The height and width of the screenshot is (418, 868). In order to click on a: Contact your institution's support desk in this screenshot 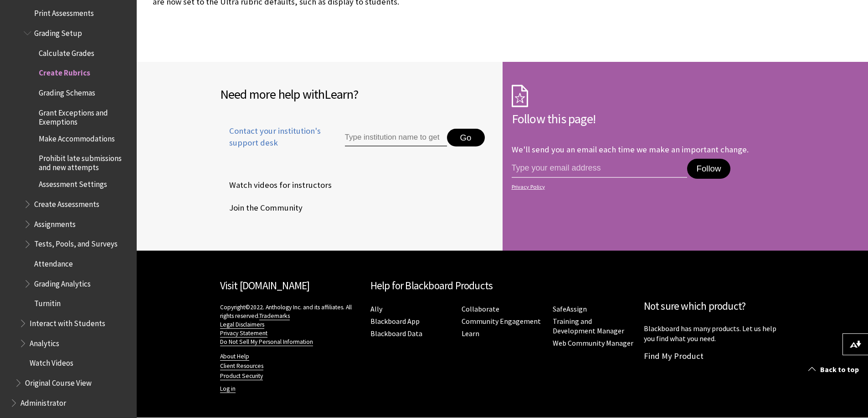, I will do `click(272, 143)`.